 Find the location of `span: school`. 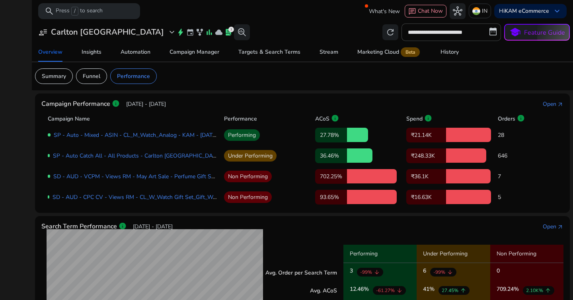

span: school is located at coordinates (515, 32).